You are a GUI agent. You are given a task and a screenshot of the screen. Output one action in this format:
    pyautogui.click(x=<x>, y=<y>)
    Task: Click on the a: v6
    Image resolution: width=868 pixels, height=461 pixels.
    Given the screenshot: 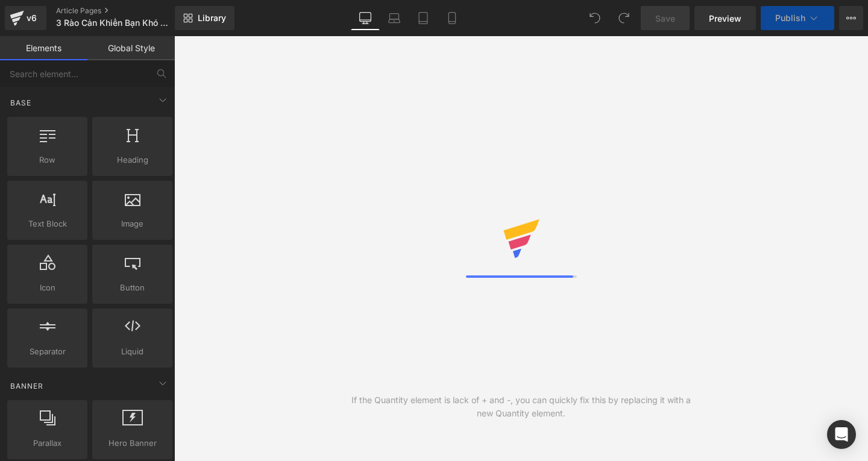 What is the action you would take?
    pyautogui.click(x=25, y=18)
    